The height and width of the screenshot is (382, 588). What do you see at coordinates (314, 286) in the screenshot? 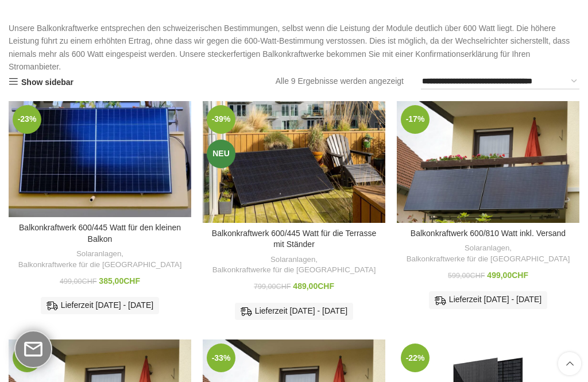
I see `bdi: 489,00` at bounding box center [314, 286].